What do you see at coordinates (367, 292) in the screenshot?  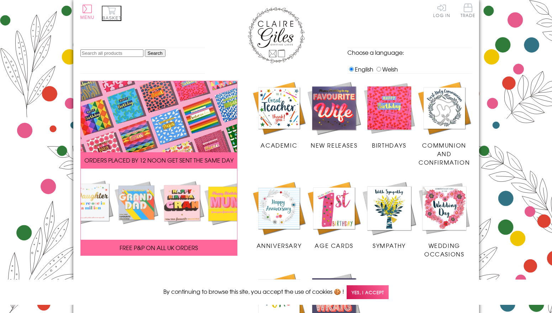 I see `span: Yes, I accept` at bounding box center [367, 292].